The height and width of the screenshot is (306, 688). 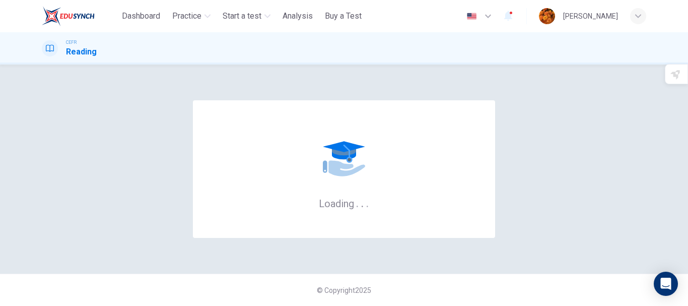 I want to click on span: CEFR, so click(x=71, y=42).